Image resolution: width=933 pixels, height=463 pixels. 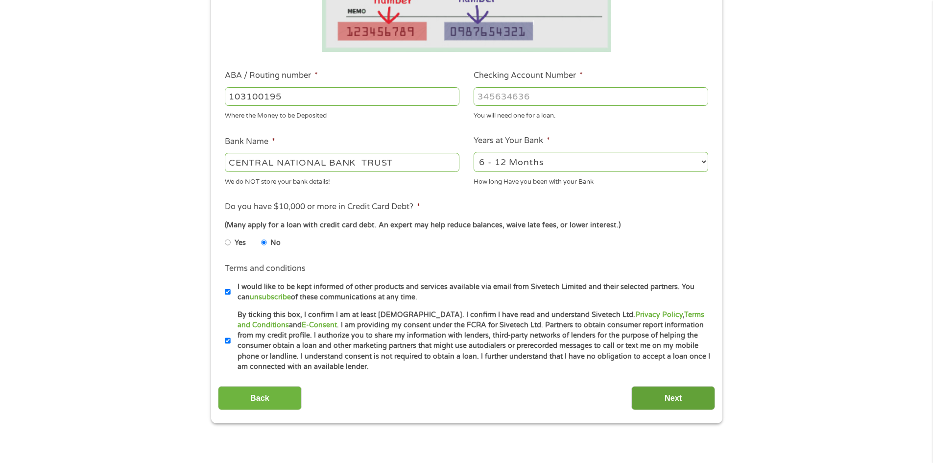 I want to click on input: 263177916, so click(x=342, y=96).